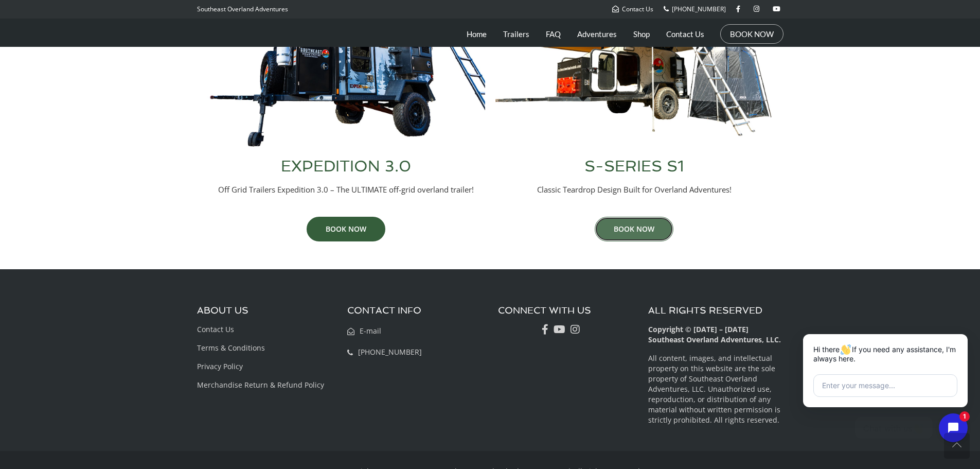  I want to click on p: Off Grid Trailers Expedition 3.0 – The ULTIMATE off-grid overland trailer!, so click(346, 189).